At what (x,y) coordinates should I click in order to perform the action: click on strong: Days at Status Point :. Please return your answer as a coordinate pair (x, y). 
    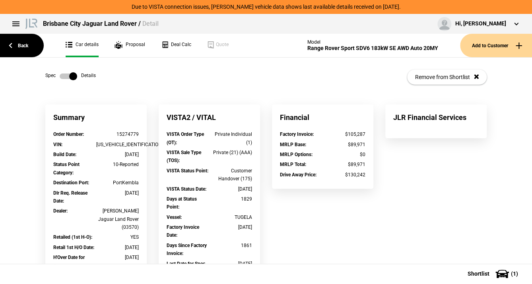
    Looking at the image, I should click on (182, 203).